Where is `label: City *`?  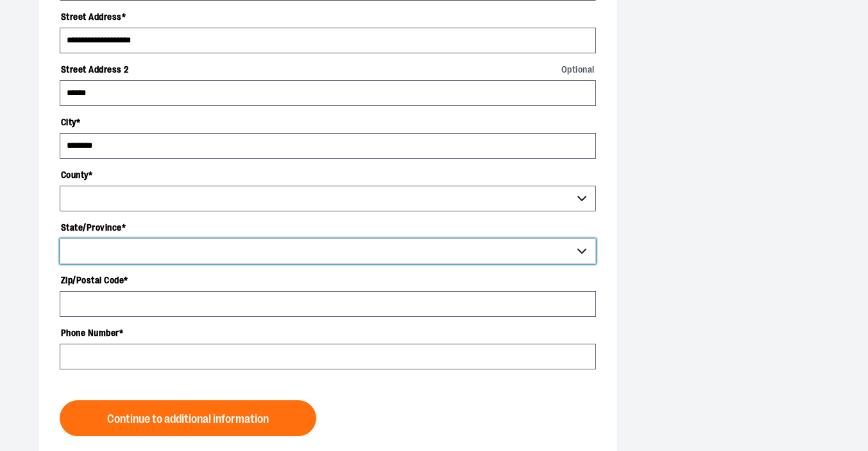
label: City * is located at coordinates (328, 122).